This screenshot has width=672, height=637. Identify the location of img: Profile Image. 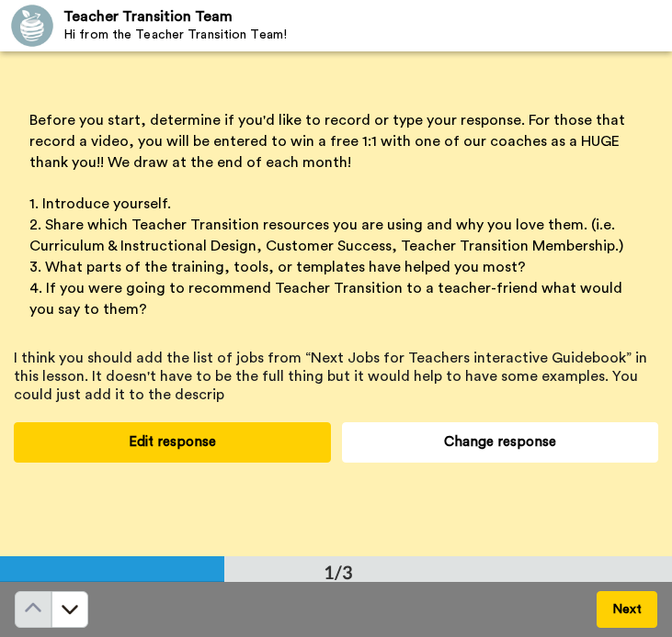
(33, 26).